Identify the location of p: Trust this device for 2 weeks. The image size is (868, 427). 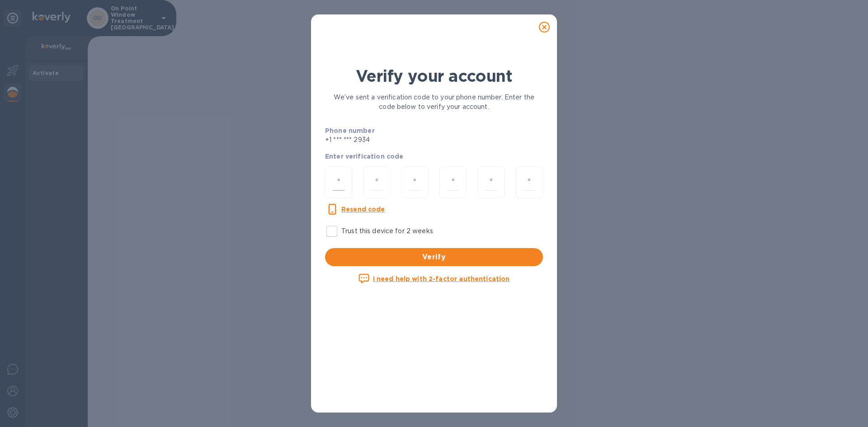
(387, 231).